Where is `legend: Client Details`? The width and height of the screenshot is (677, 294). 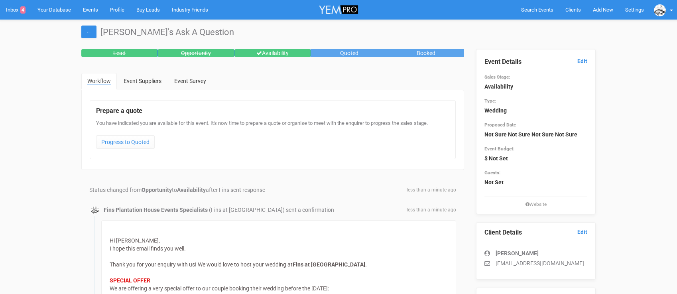 legend: Client Details is located at coordinates (536, 232).